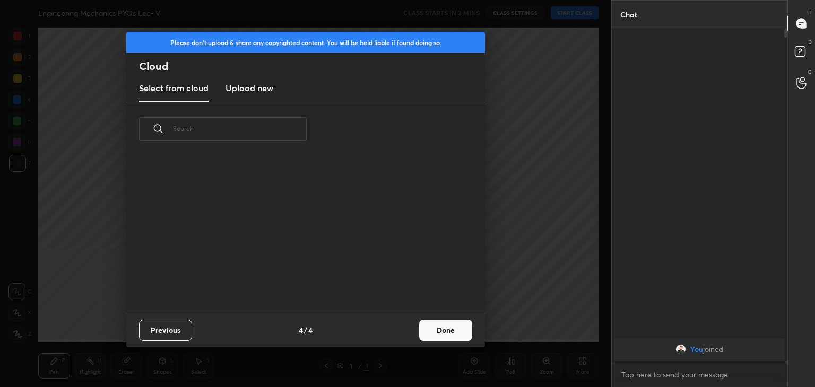 The image size is (815, 387). What do you see at coordinates (681, 350) in the screenshot?
I see `img: a90b112ffddb41d1843043b4965b2635.jpg` at bounding box center [681, 350].